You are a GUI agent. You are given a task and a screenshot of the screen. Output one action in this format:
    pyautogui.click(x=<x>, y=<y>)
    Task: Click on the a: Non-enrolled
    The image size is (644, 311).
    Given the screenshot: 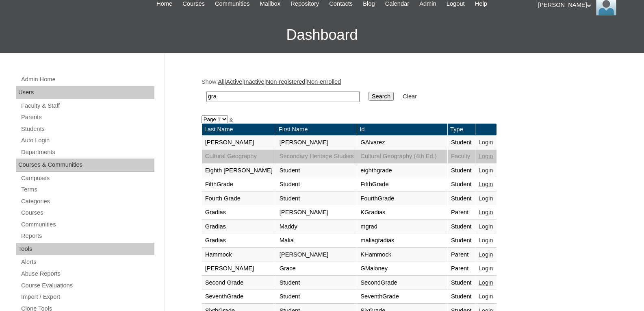 What is the action you would take?
    pyautogui.click(x=323, y=82)
    